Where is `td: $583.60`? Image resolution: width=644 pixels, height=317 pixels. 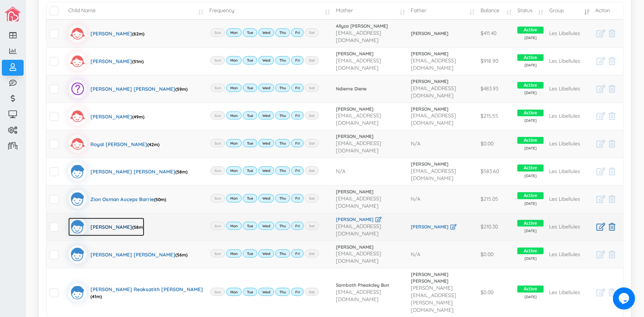
td: $583.60 is located at coordinates (496, 171).